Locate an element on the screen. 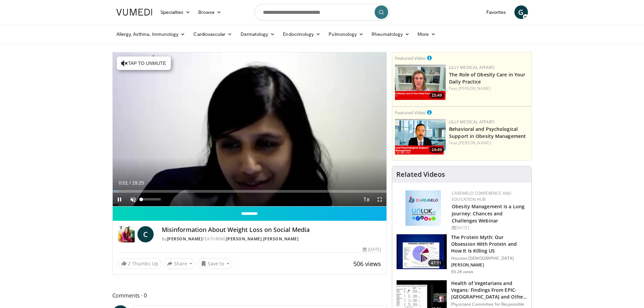 The width and height of the screenshot is (644, 308). img: ba3304f6-7838-4e41-9c0f-2e31ebde6754.png.150x105_q85_crop-smart_upscale.png is located at coordinates (420, 137).